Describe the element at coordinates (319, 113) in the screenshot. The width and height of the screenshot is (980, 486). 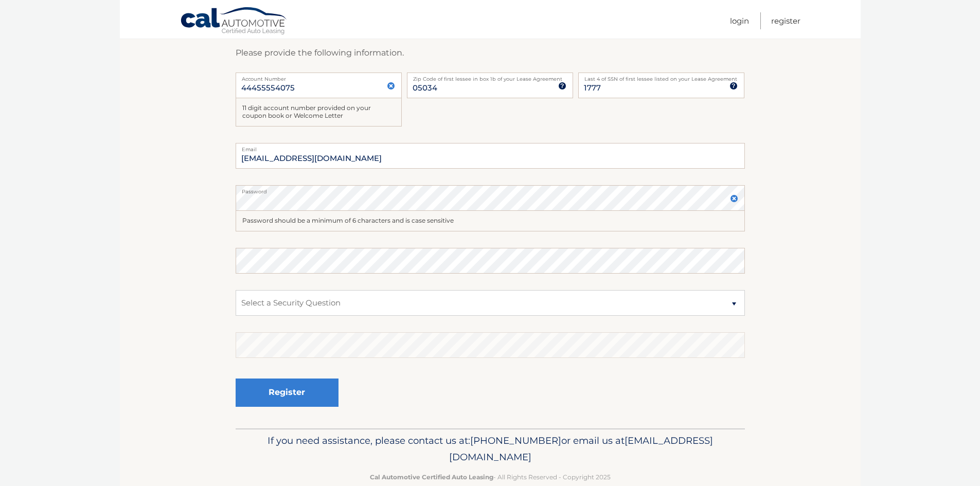
I see `div: 11 digit account number provided on your coupon book or Welcome Letter` at that location.